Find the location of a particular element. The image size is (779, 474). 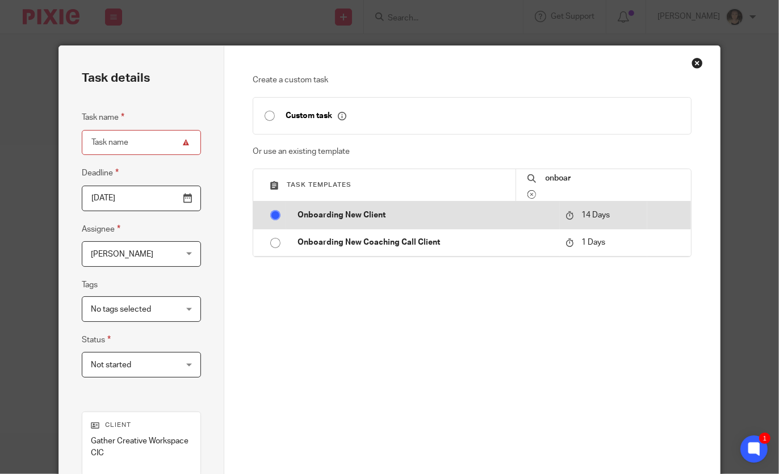

p: Client is located at coordinates (141, 425).